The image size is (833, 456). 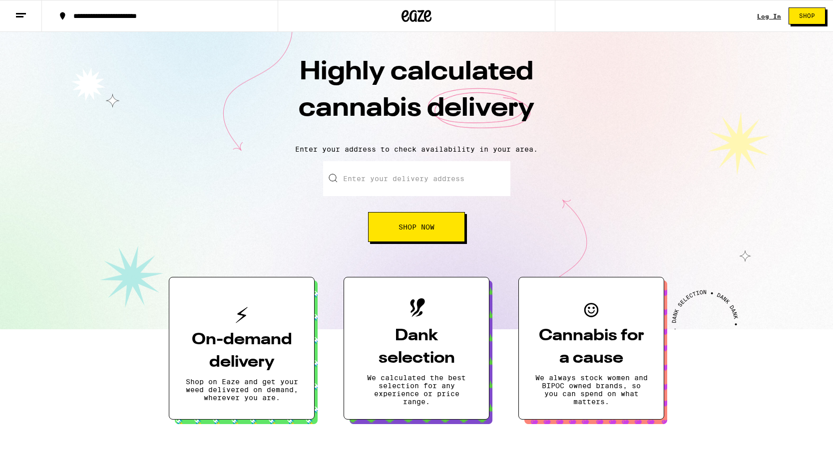 I want to click on span: Shop Now, so click(x=416, y=227).